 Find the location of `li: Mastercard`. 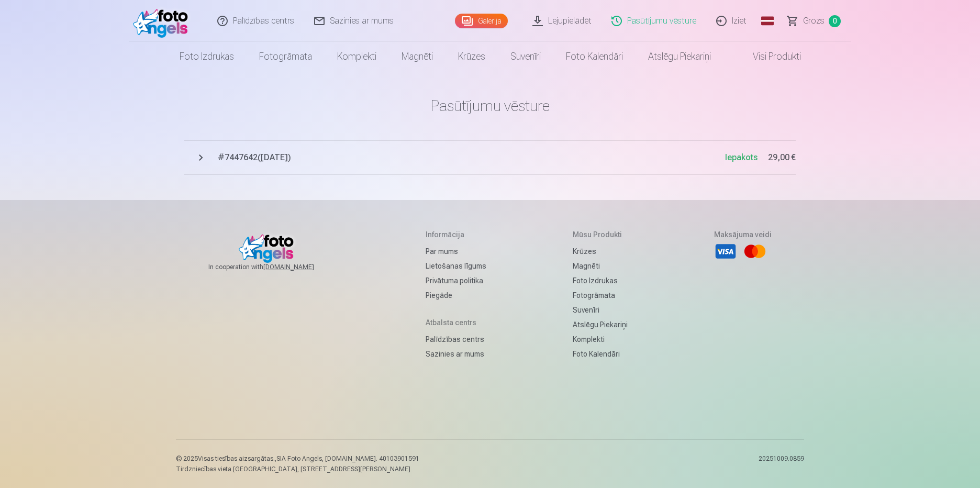

li: Mastercard is located at coordinates (755, 252).